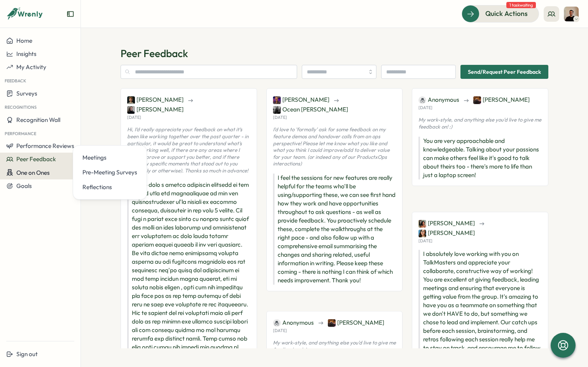  I want to click on span: Surveys, so click(27, 93).